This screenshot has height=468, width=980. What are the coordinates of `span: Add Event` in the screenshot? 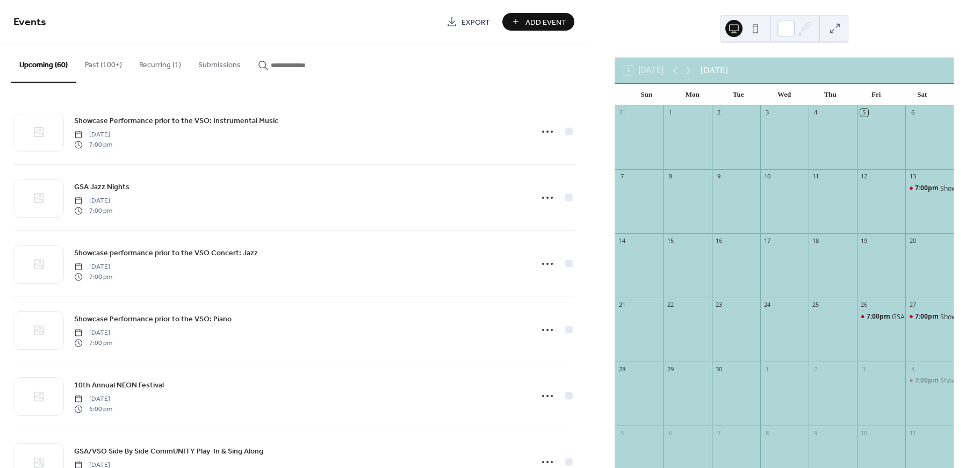 It's located at (546, 22).